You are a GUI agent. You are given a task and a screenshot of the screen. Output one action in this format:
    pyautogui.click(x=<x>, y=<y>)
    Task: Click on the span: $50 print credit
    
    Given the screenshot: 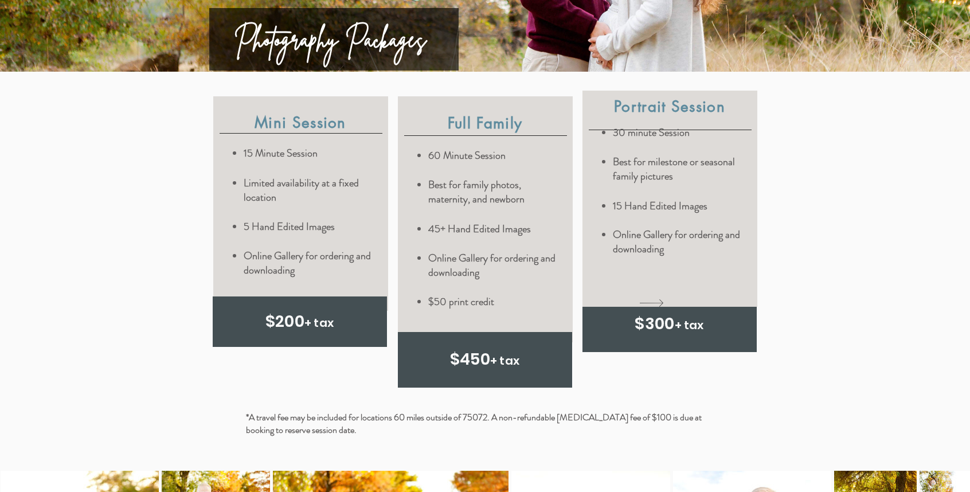 What is the action you would take?
    pyautogui.click(x=461, y=302)
    